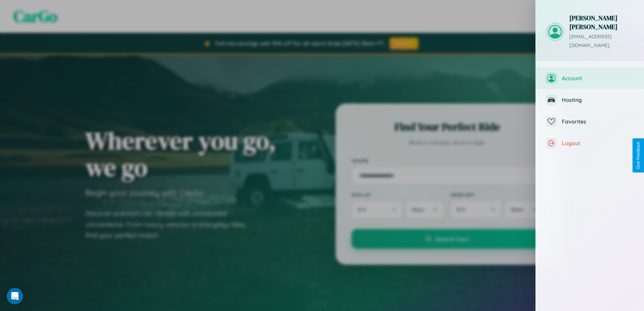 Image resolution: width=644 pixels, height=311 pixels. What do you see at coordinates (590, 78) in the screenshot?
I see `button: Account` at bounding box center [590, 78].